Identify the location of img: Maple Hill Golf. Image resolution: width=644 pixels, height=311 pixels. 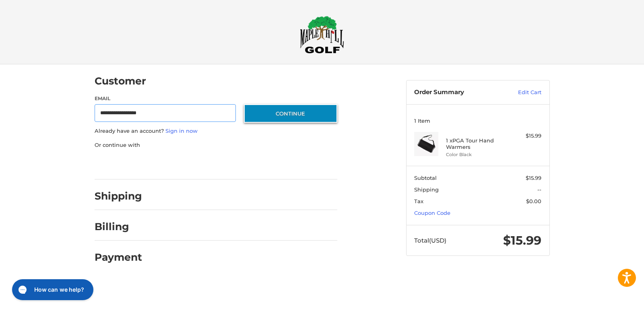
(322, 35).